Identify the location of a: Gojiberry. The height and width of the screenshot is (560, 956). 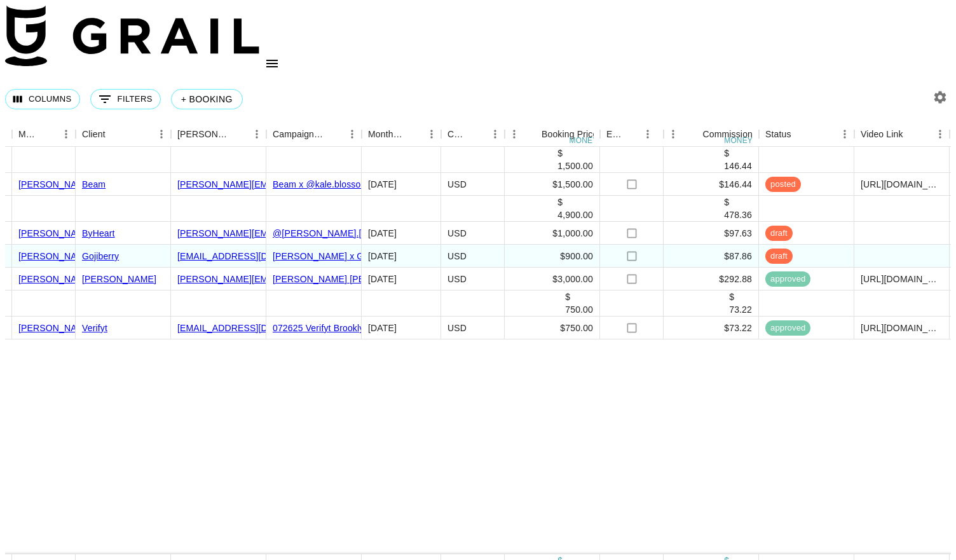
(101, 256).